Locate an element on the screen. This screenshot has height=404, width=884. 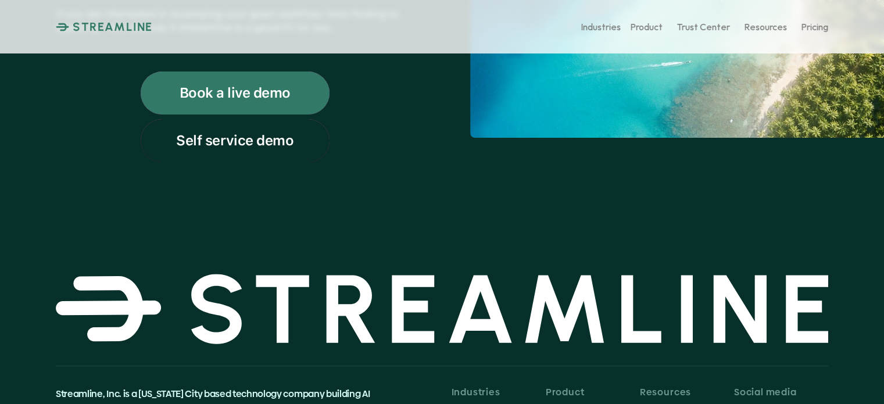
a: STREAMLINE is located at coordinates (104, 27).